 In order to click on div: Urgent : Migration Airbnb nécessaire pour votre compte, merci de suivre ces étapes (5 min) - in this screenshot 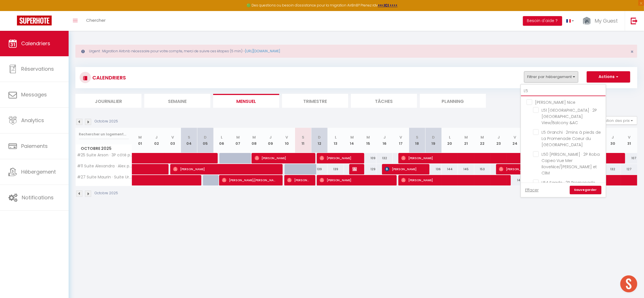, I will do `click(356, 51)`.